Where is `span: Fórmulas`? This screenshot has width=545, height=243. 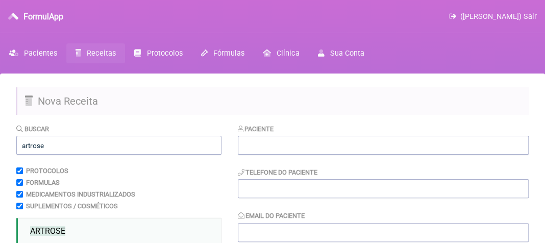
span: Fórmulas is located at coordinates (229, 53).